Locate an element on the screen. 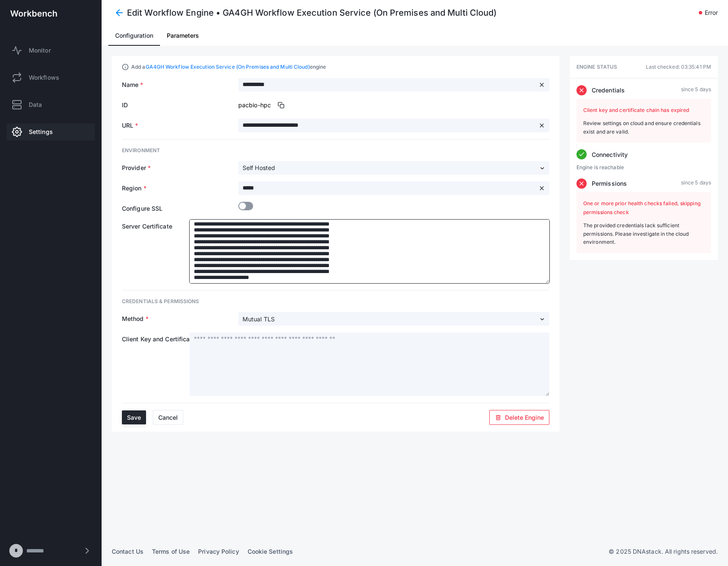 This screenshot has width=728, height=566. span: Parameters is located at coordinates (183, 35).